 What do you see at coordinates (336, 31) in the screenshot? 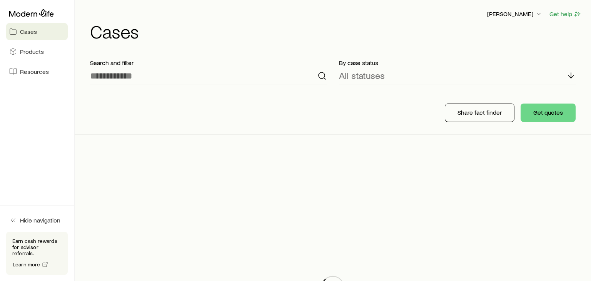
I see `h1: Cases` at bounding box center [336, 31].